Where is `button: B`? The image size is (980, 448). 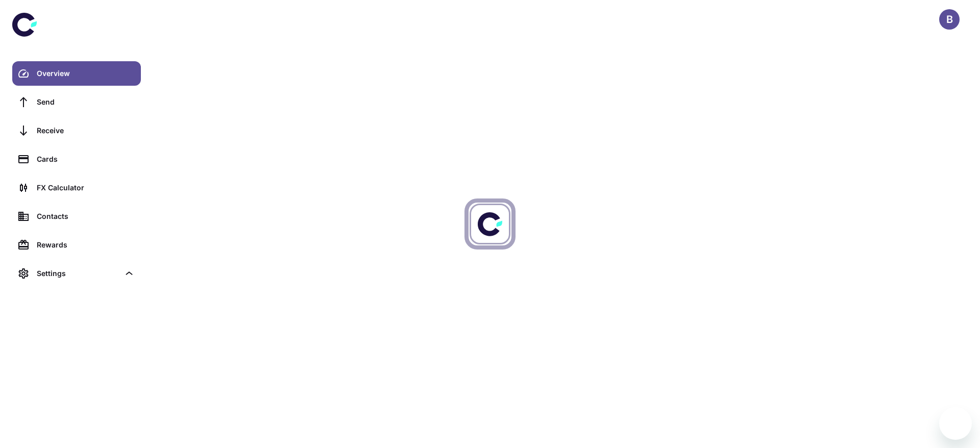 button: B is located at coordinates (950, 19).